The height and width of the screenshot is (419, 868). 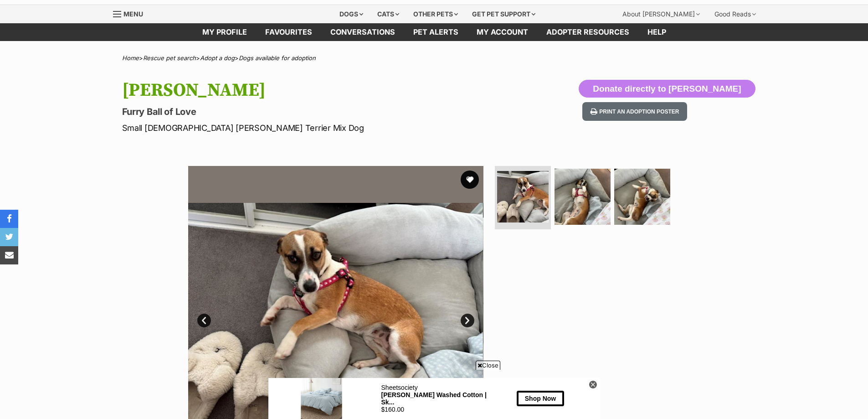 I want to click on a: Next, so click(x=467, y=321).